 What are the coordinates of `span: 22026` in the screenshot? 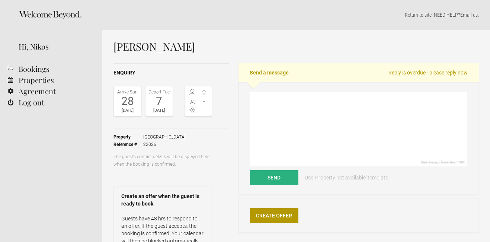 It's located at (164, 144).